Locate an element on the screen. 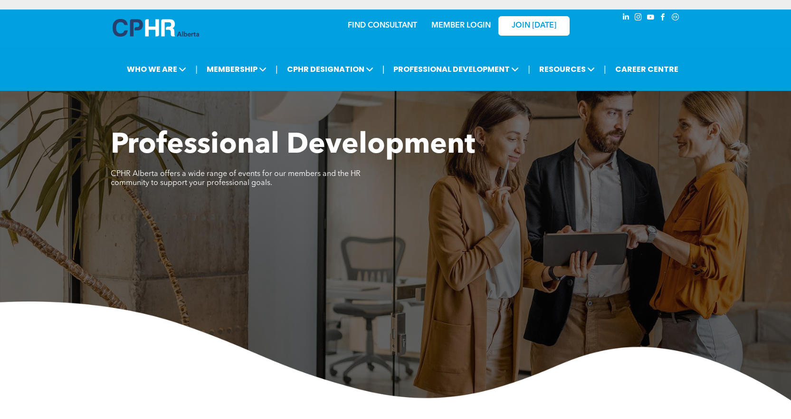  img: A blue and white logo for cp alberta is located at coordinates (156, 28).